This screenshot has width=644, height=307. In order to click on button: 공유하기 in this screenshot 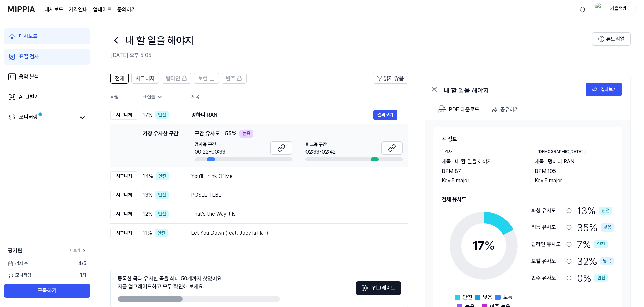, I will do `click(507, 109)`.